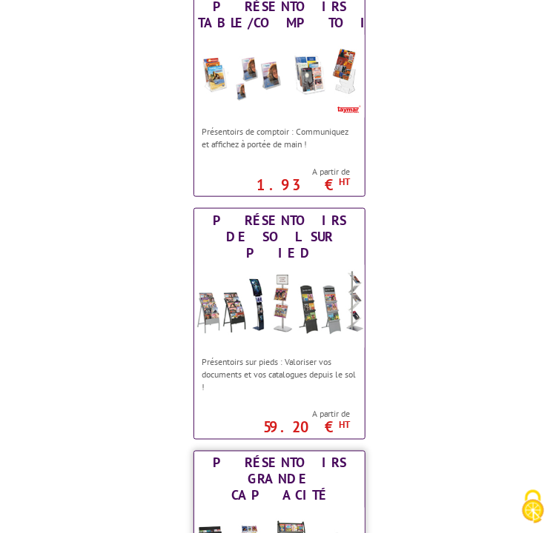 This screenshot has width=559, height=533. What do you see at coordinates (279, 324) in the screenshot?
I see `a: Présentoirs de sol sur pied Présentoirs de sol sur pied Présentoirs sur pieds : Valoriser vos doc...` at bounding box center [279, 324].